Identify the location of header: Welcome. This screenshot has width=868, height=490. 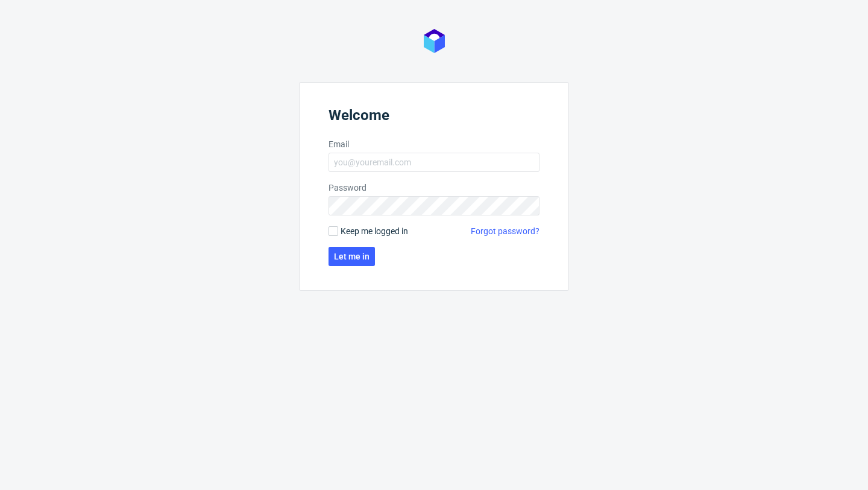
(434, 117).